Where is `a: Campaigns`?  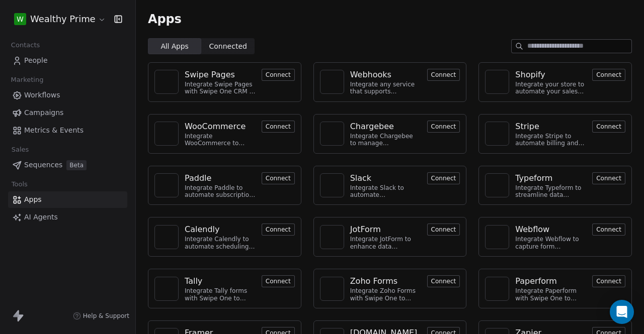
a: Campaigns is located at coordinates (68, 113).